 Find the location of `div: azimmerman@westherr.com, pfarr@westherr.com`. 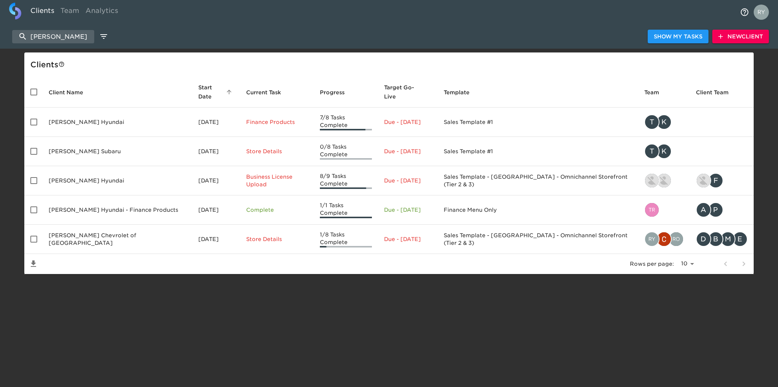

div: azimmerman@westherr.com, pfarr@westherr.com is located at coordinates (722, 210).